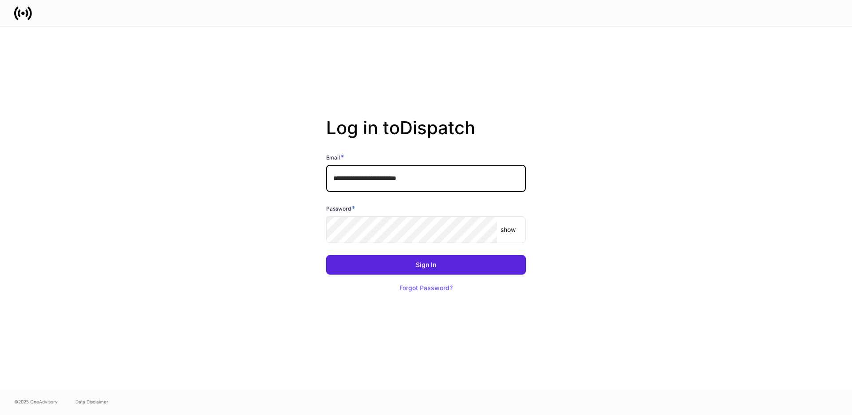 This screenshot has height=415, width=852. Describe the element at coordinates (426, 135) in the screenshot. I see `h2: Log in to Dispatch` at that location.